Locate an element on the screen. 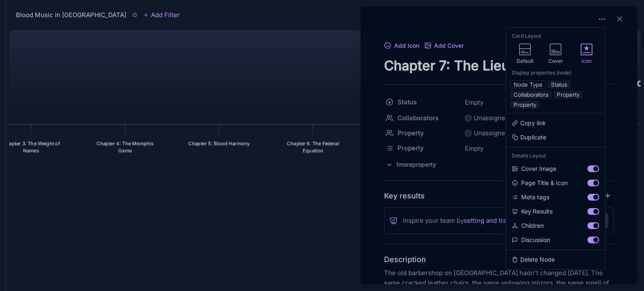 Image resolution: width=644 pixels, height=291 pixels. button: Copy link is located at coordinates (556, 123).